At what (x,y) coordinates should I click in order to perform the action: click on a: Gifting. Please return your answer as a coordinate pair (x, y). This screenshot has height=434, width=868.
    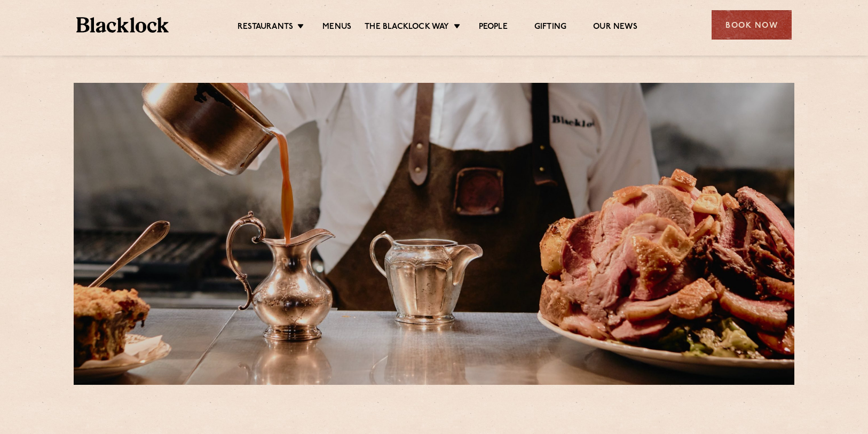
    Looking at the image, I should click on (550, 28).